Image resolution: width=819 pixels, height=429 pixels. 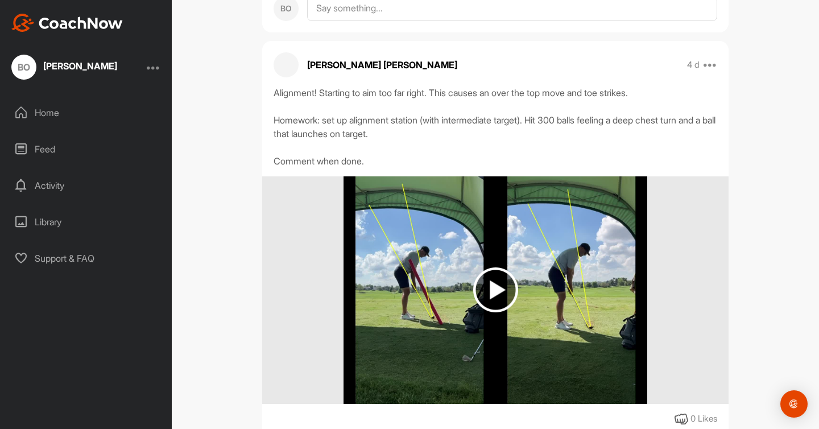 What do you see at coordinates (496, 290) in the screenshot?
I see `img: play` at bounding box center [496, 290].